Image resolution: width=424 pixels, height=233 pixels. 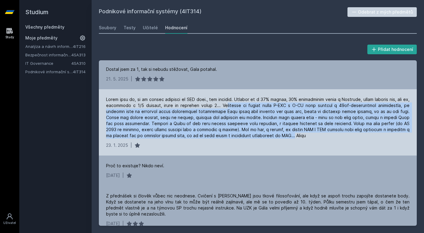 I want to click on div: Soubory, so click(x=107, y=28).